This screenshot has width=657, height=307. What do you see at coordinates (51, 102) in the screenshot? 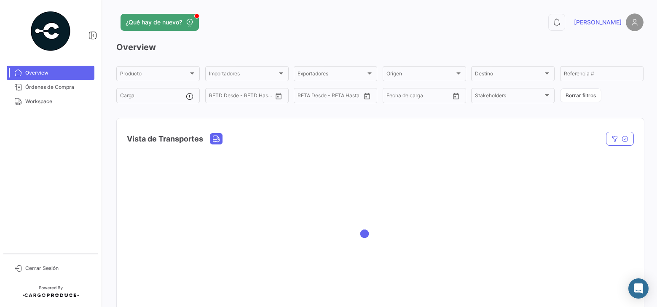
I see `a: Workspace` at bounding box center [51, 102].